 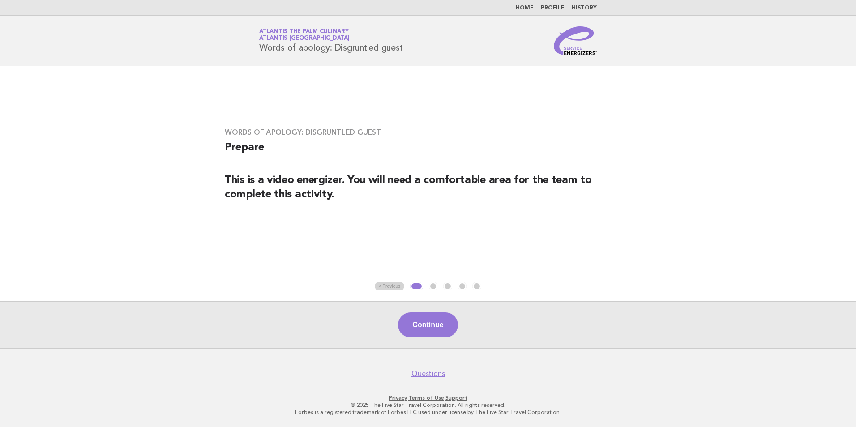 What do you see at coordinates (525, 8) in the screenshot?
I see `a: Home` at bounding box center [525, 8].